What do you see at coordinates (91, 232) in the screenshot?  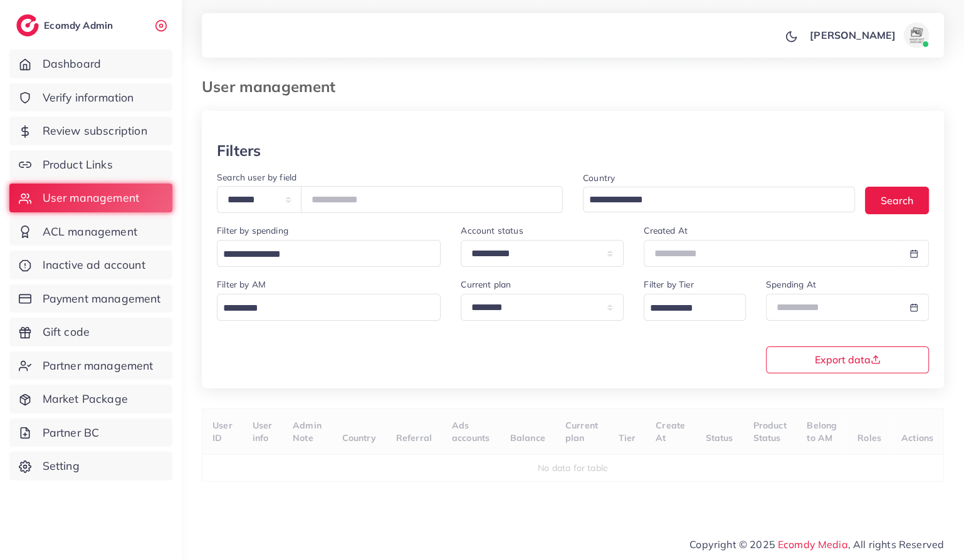 I see `a: ACL management` at bounding box center [91, 232].